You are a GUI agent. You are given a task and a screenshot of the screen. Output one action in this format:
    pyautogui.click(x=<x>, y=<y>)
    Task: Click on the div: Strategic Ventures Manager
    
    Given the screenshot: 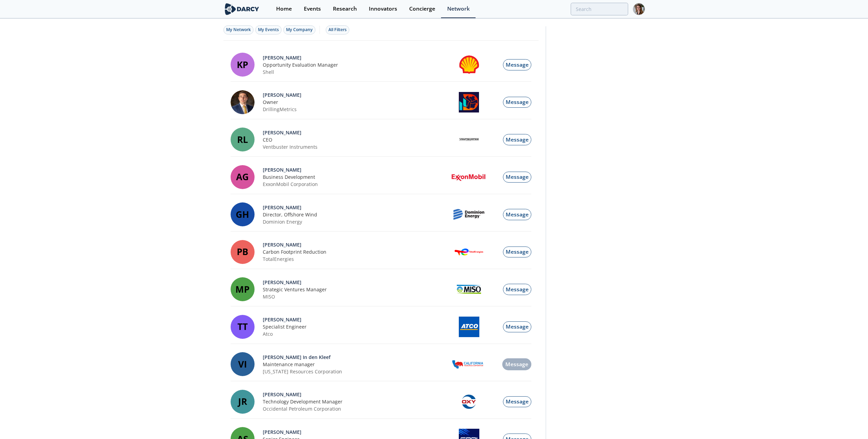 What is the action you would take?
    pyautogui.click(x=354, y=289)
    